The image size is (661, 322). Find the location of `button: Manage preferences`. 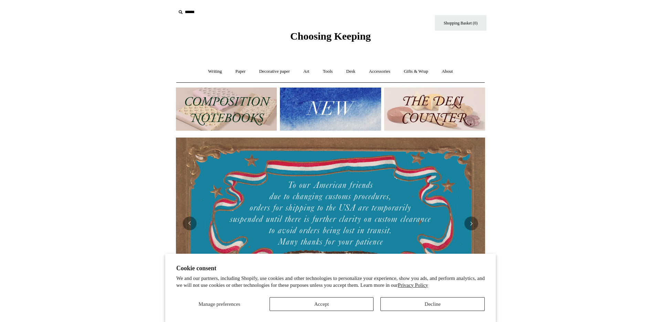

button: Manage preferences is located at coordinates (219, 304).